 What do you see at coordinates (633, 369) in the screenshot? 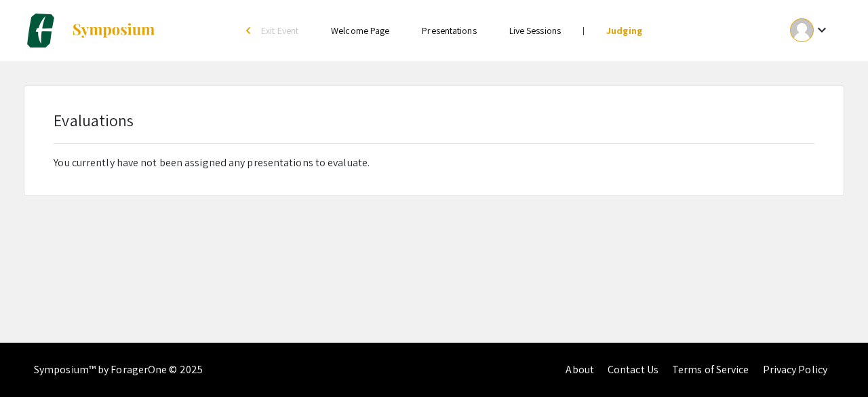
I see `a: Contact Us` at bounding box center [633, 369].